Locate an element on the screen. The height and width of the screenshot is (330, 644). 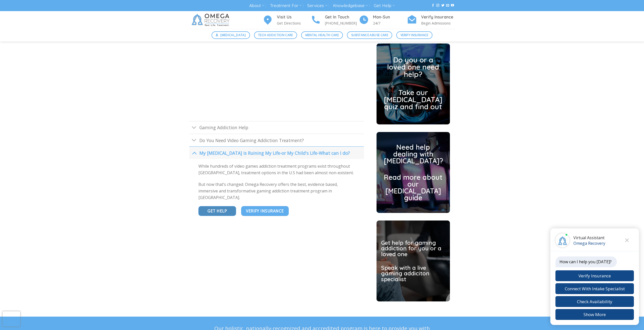
span: Mental Health Care is located at coordinates (322, 35).